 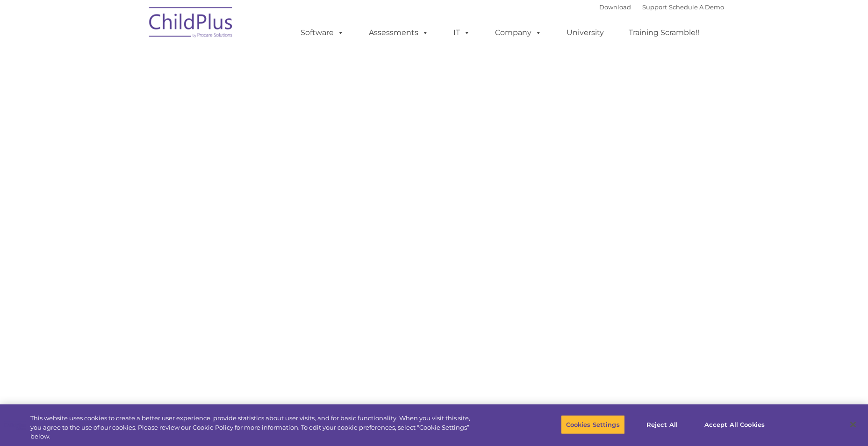 What do you see at coordinates (734, 424) in the screenshot?
I see `button: Accept All Cookies` at bounding box center [734, 424].